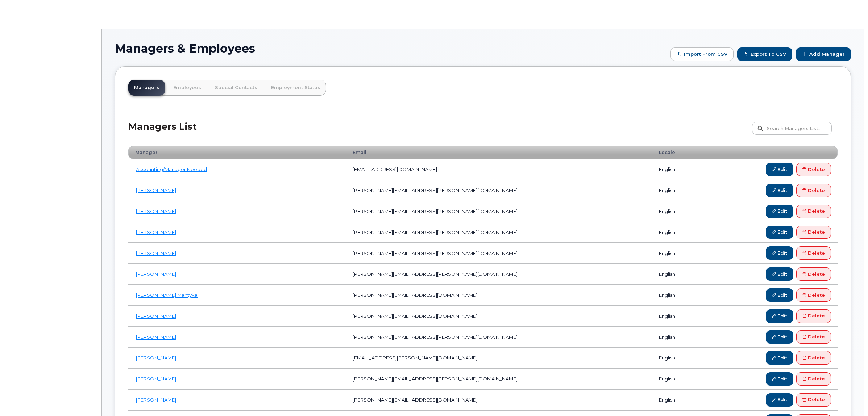  Describe the element at coordinates (391, 48) in the screenshot. I see `h1: Managers & Employees` at that location.